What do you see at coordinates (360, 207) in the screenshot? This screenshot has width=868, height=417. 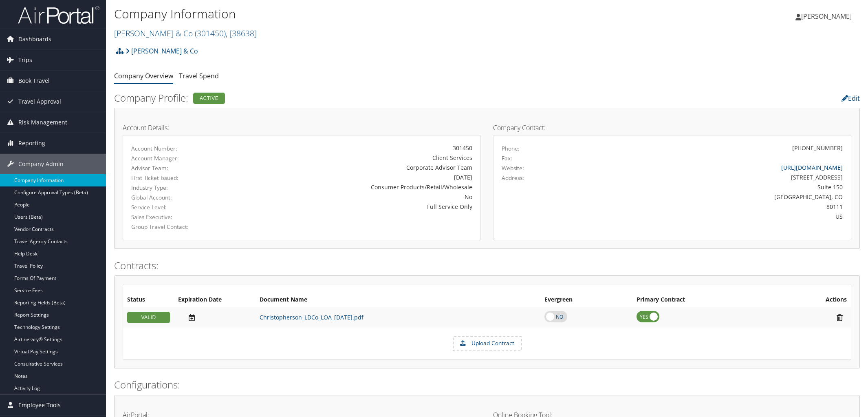 I see `div: Full Service Only` at bounding box center [360, 207].